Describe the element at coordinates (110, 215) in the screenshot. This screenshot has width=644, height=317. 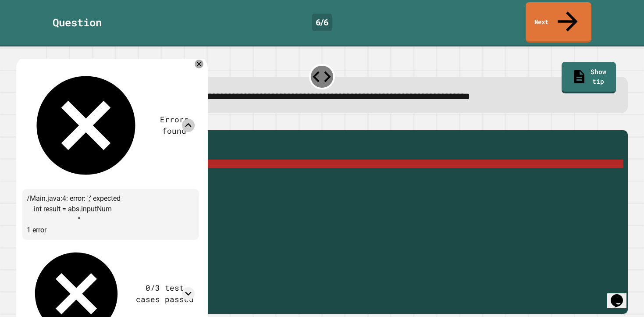
I see `div: /Main.java:4: error: ';' expected int result = abs.inputNum ^ 1 error` at that location.